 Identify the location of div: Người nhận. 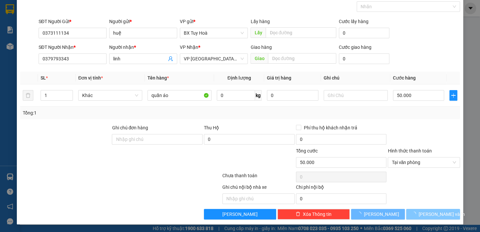
(143, 47).